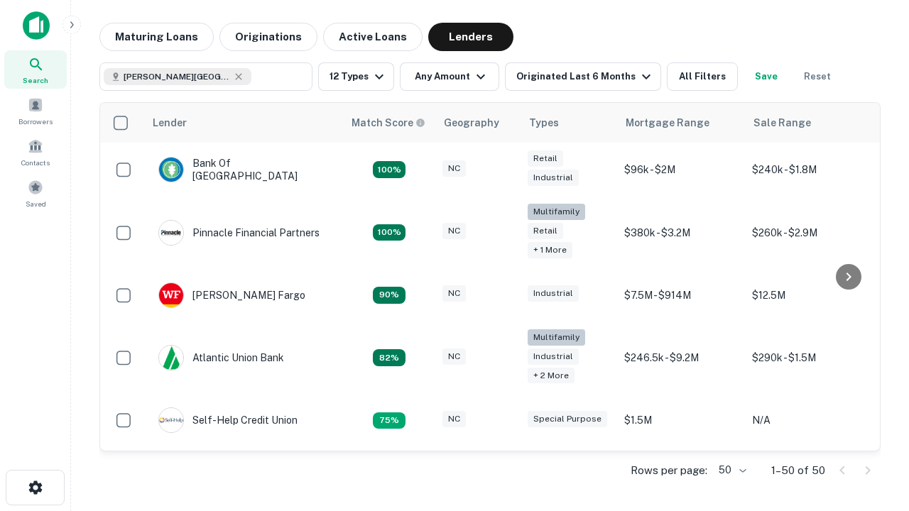 This screenshot has height=511, width=909. What do you see at coordinates (809, 420) in the screenshot?
I see `td: N/A` at bounding box center [809, 420].